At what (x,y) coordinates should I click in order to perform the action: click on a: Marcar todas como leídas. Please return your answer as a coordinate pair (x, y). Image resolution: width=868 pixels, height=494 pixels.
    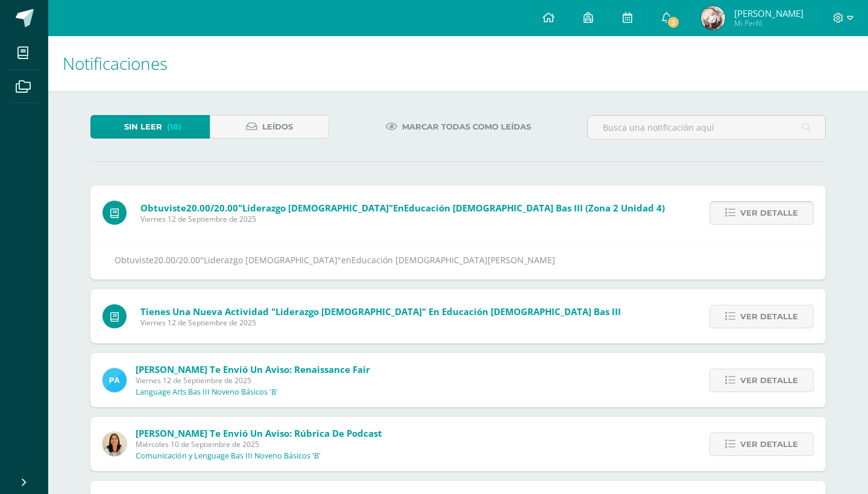
    Looking at the image, I should click on (458, 127).